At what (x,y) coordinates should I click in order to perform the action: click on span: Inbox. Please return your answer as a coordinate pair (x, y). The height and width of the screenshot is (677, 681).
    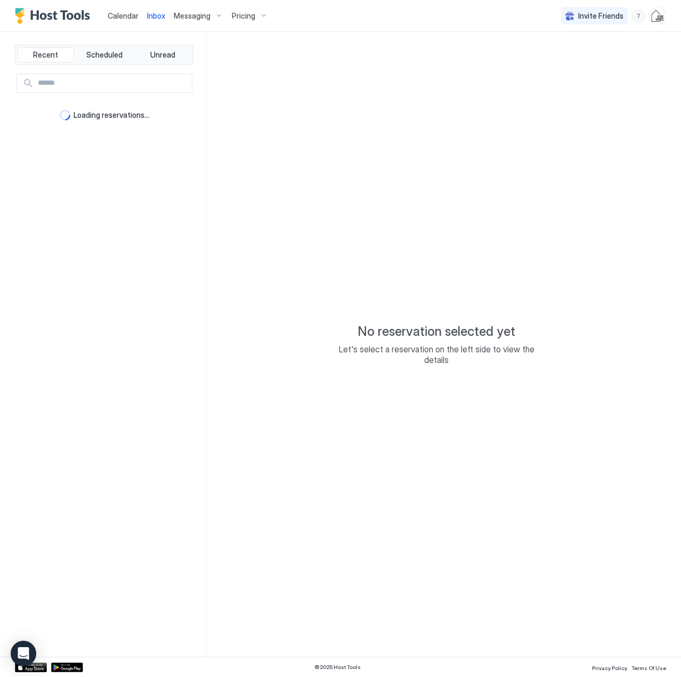
    Looking at the image, I should click on (156, 15).